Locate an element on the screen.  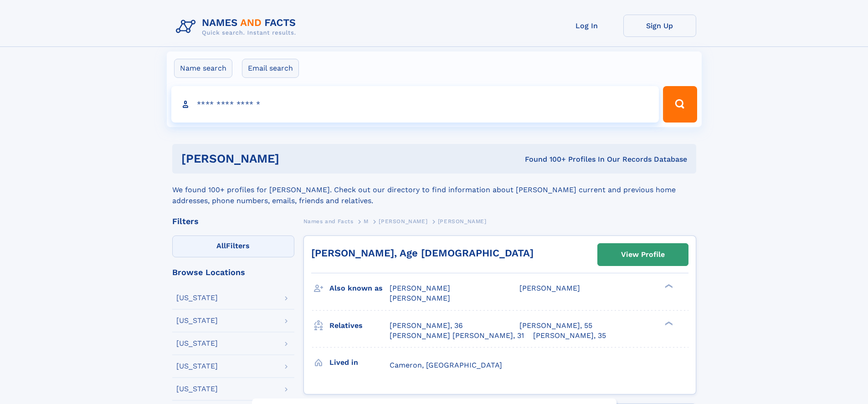
div: View Profile is located at coordinates (643, 255).